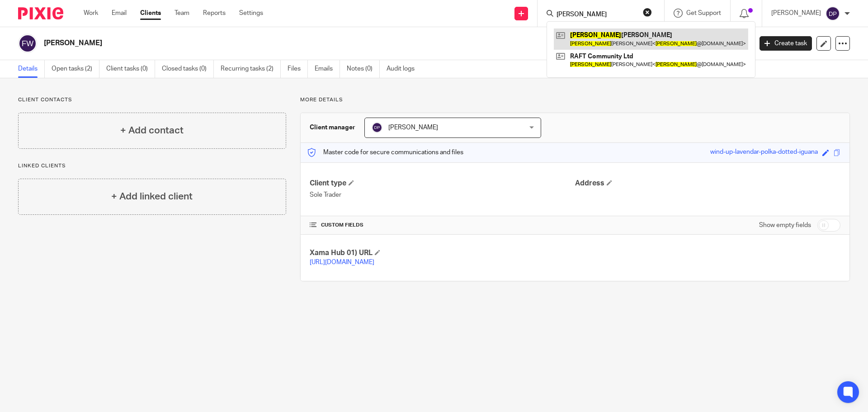  What do you see at coordinates (764, 153) in the screenshot?
I see `div: wind-up-lavendar-polka-dotted-iguana` at bounding box center [764, 153].